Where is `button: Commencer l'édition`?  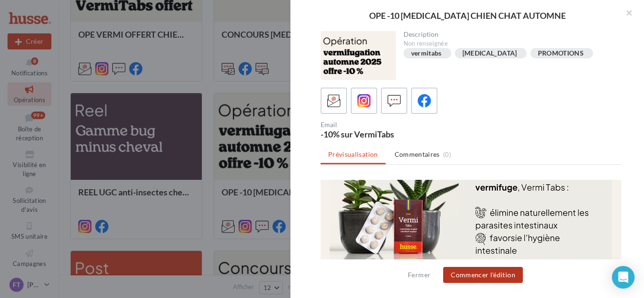
button: Commencer l'édition is located at coordinates (483, 275).